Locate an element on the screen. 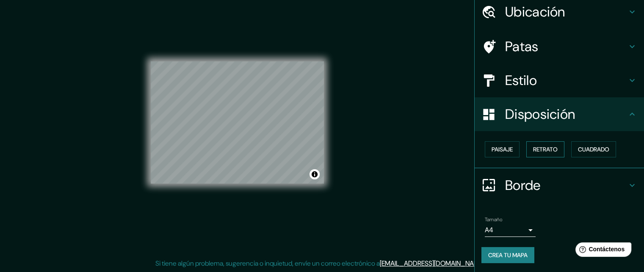  div: Patas is located at coordinates (559, 46).